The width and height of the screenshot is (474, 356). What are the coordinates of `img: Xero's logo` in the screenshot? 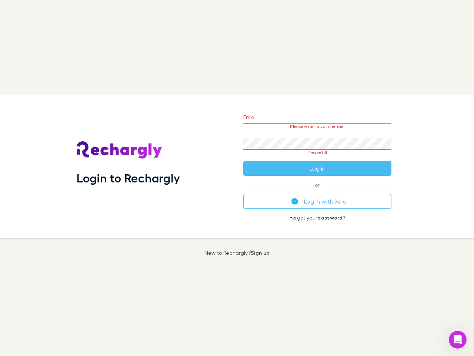 It's located at (295, 201).